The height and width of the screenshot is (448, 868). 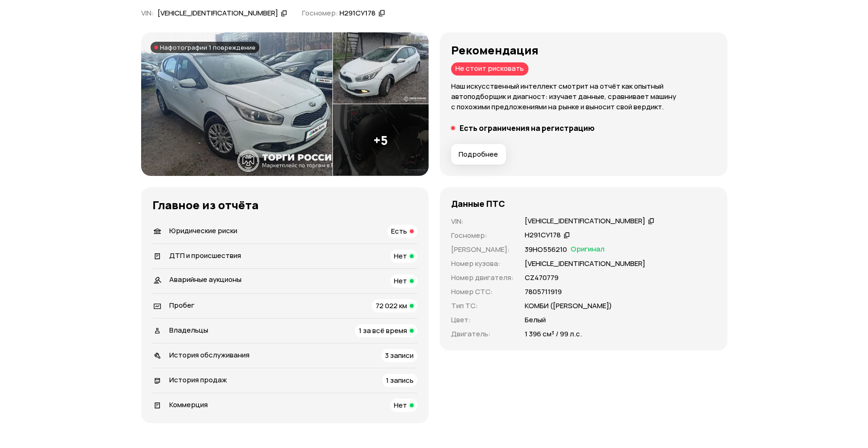 What do you see at coordinates (527, 128) in the screenshot?
I see `h5: Есть ограничения на регистрацию` at bounding box center [527, 128].